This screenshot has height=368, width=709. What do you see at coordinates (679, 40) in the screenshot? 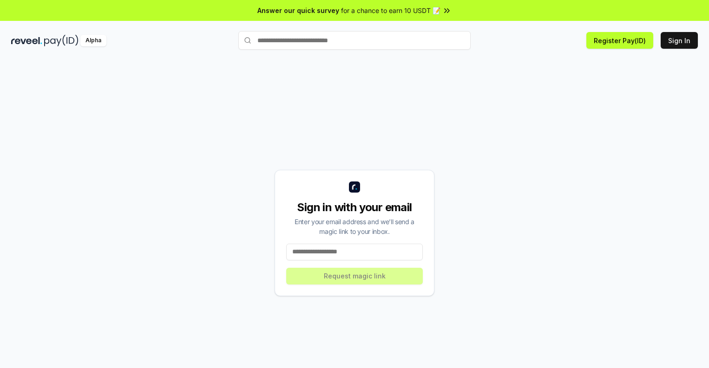
I see `button: Sign In` at bounding box center [679, 40].